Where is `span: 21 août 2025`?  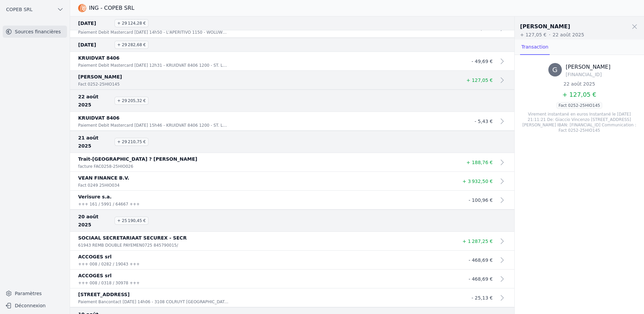 span: 21 août 2025 is located at coordinates (94, 142).